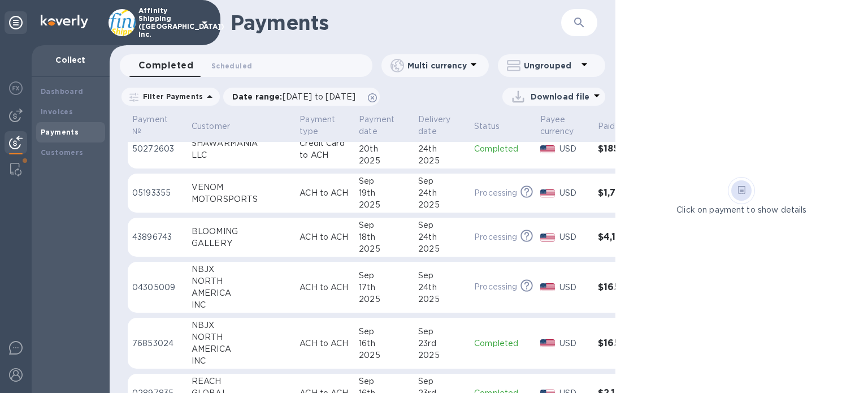 This screenshot has width=868, height=393. What do you see at coordinates (71, 60) in the screenshot?
I see `p: Collect` at bounding box center [71, 60].